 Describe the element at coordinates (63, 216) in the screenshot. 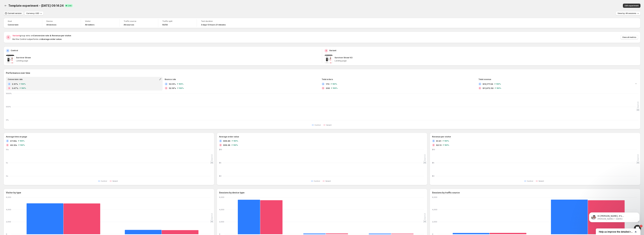

I see `g: New: Control 5,035,Variant 5,016` at that location.